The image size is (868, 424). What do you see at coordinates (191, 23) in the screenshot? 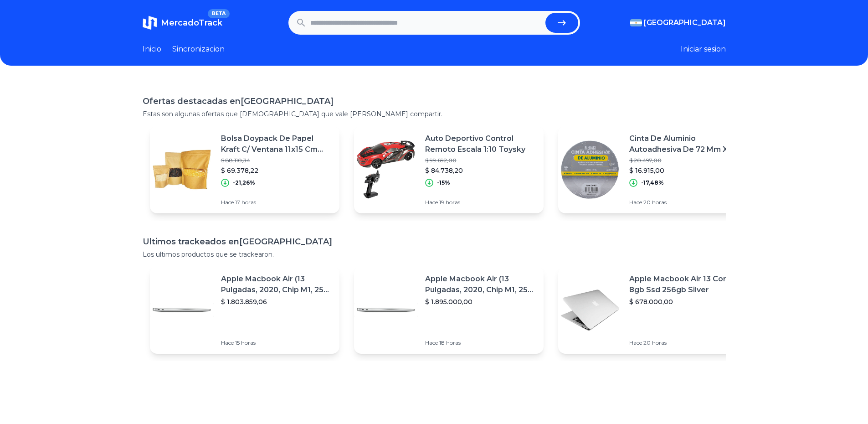
I see `span: MercadoTrack` at bounding box center [191, 23].